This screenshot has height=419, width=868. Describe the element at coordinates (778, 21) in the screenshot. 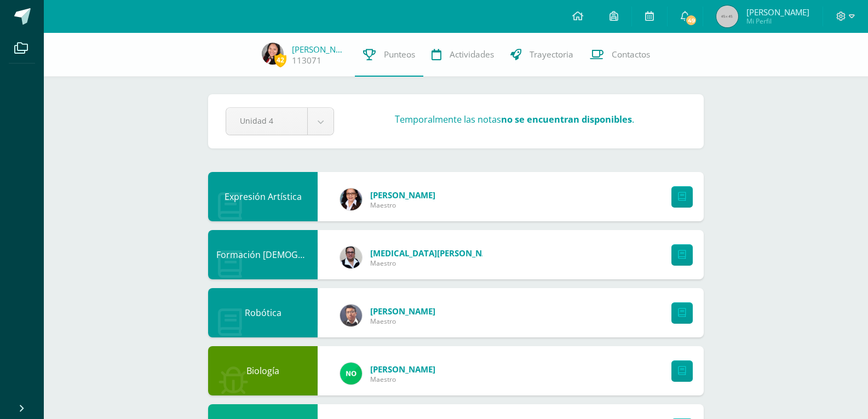

I see `span: Mi Perfil` at that location.